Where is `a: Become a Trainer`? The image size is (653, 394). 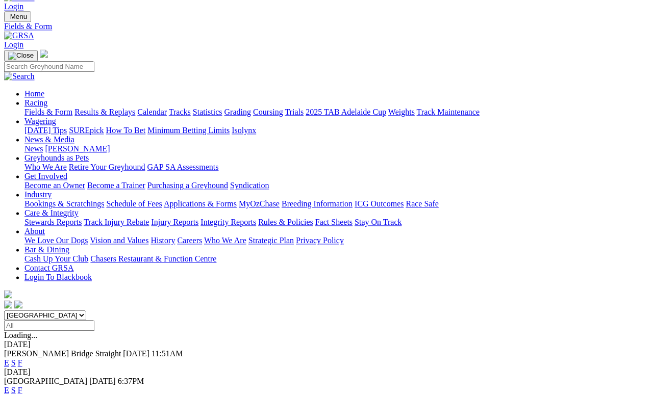 a: Become a Trainer is located at coordinates (116, 185).